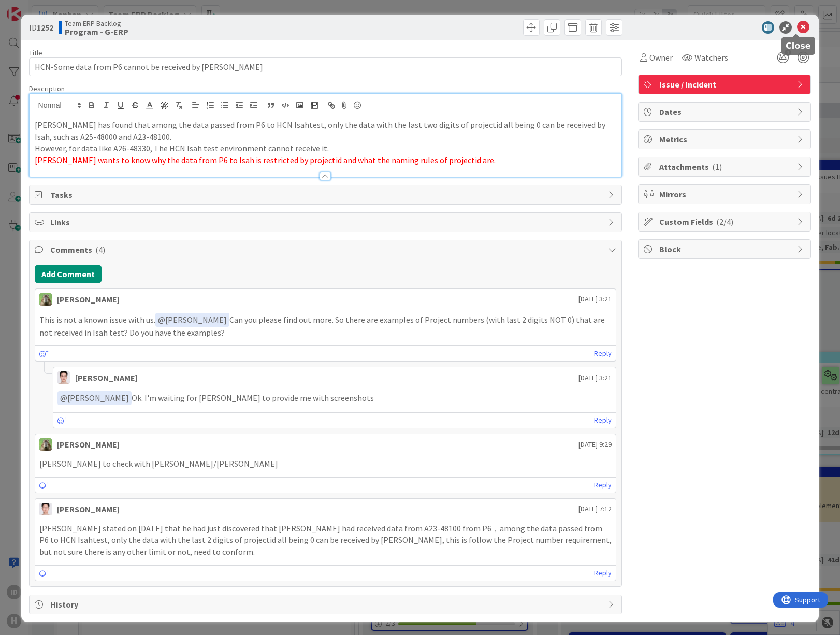  What do you see at coordinates (725, 85) in the screenshot?
I see `span: Issue / Incident` at bounding box center [725, 85].